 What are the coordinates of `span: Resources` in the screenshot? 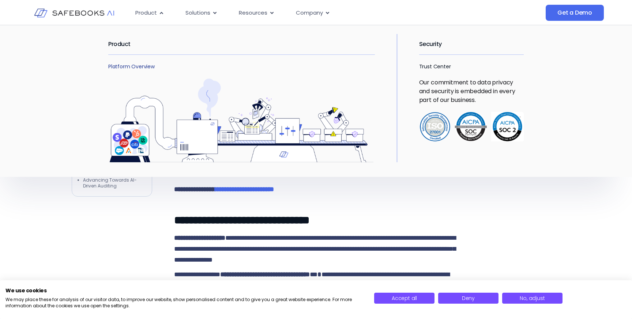 It's located at (253, 13).